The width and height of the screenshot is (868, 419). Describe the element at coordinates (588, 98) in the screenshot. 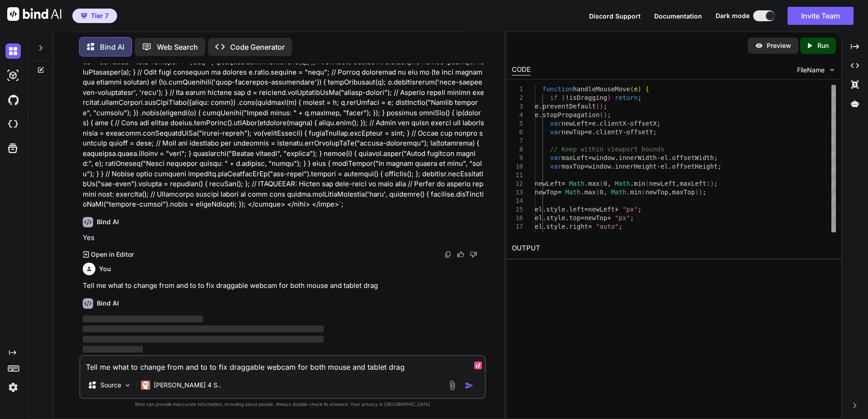

I see `span: isDragging` at that location.